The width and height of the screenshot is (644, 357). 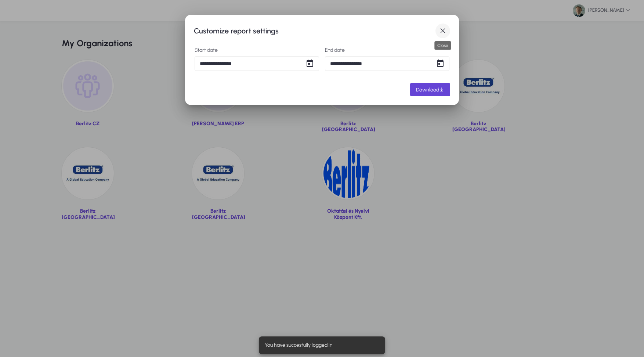 I want to click on div: You have succesfully logged in, so click(x=320, y=346).